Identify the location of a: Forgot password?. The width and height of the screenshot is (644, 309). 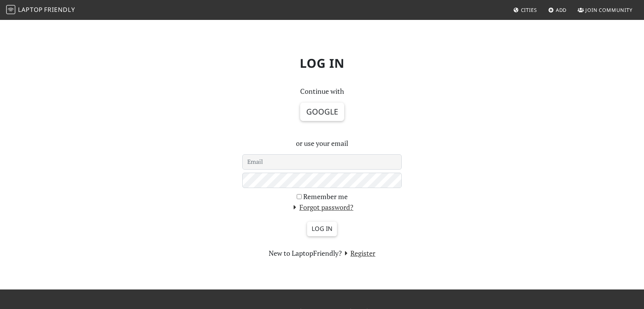
(322, 207).